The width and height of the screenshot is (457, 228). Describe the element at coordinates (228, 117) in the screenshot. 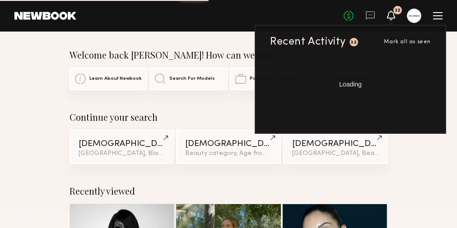

I see `div: Continue your search` at that location.